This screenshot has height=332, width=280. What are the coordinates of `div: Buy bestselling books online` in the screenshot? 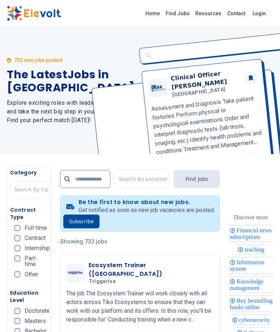 It's located at (251, 304).